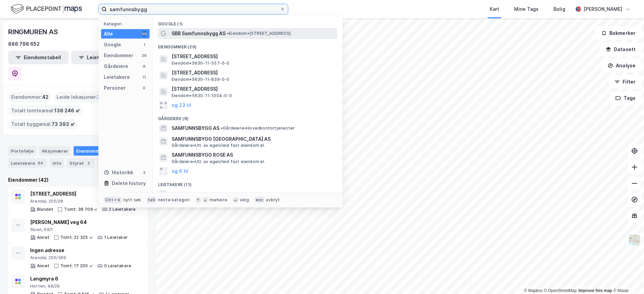 The height and width of the screenshot is (294, 644). What do you see at coordinates (247, 183) in the screenshot?
I see `div: Leietakere (11)` at bounding box center [247, 183].